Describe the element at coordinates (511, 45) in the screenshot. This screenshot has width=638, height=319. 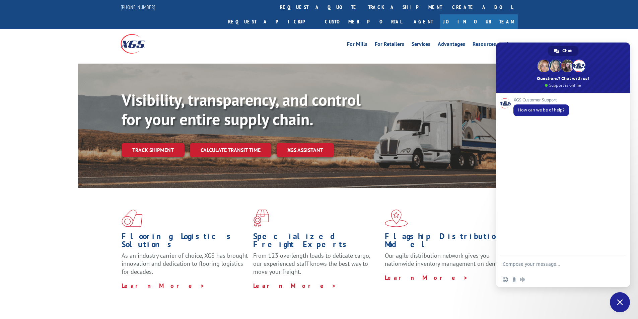
I see `a: About` at that location.